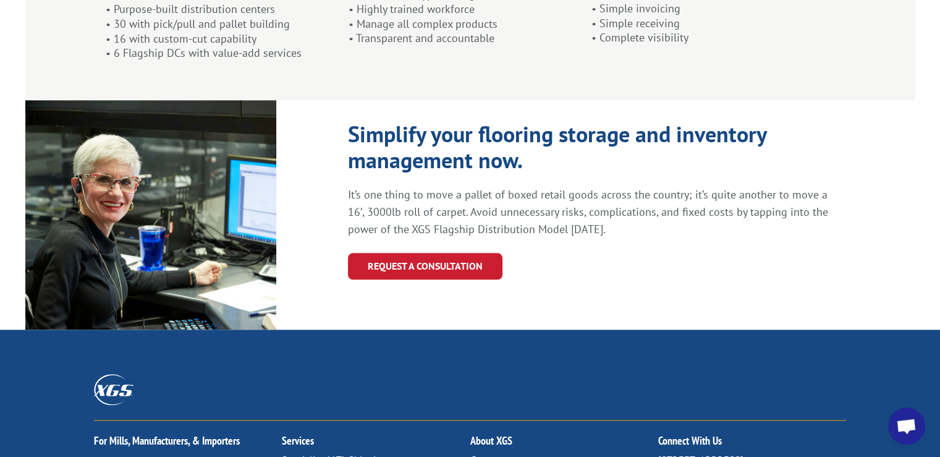 Image resolution: width=940 pixels, height=457 pixels. Describe the element at coordinates (151, 215) in the screenshot. I see `img: XGS_Expert_Consultant` at that location.